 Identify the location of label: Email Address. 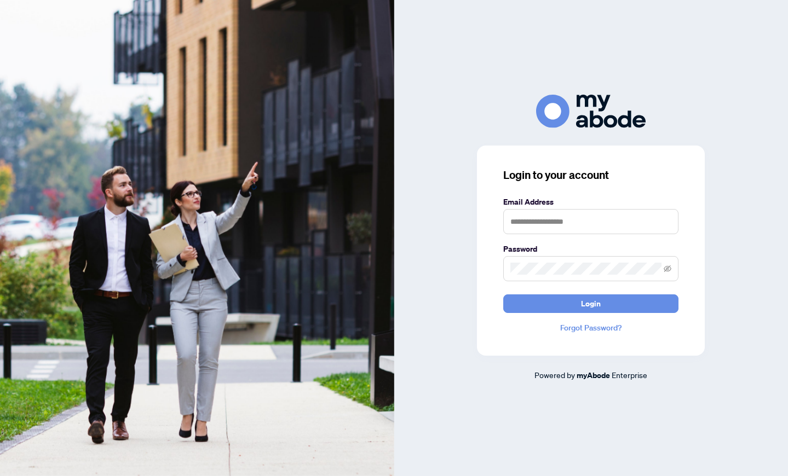
(591, 202).